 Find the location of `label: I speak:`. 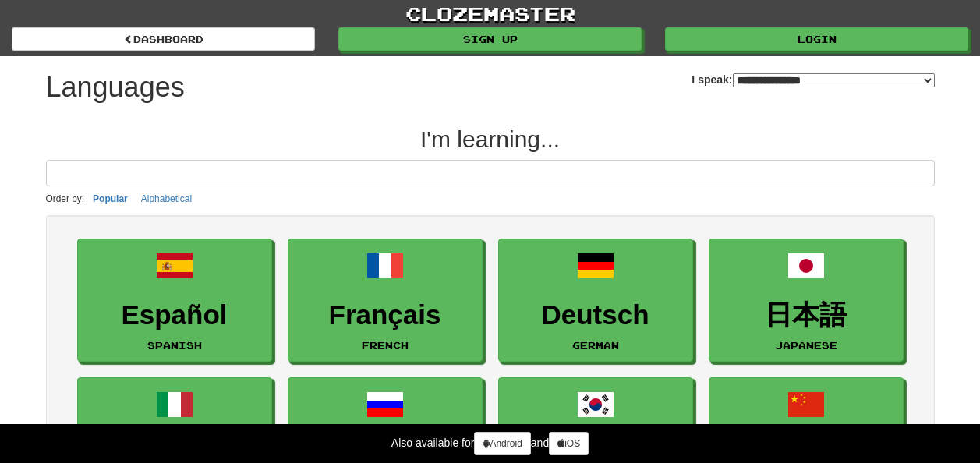

label: I speak: is located at coordinates (813, 80).